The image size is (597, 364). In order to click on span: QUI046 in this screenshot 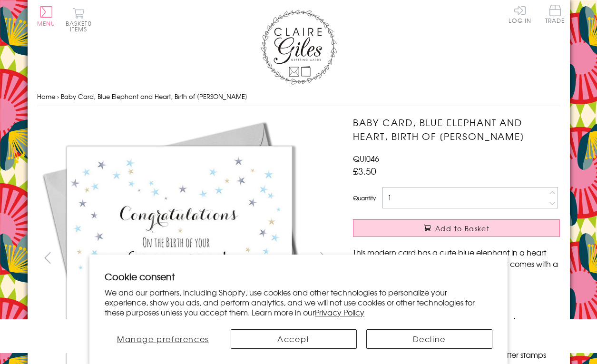, I will do `click(366, 159)`.